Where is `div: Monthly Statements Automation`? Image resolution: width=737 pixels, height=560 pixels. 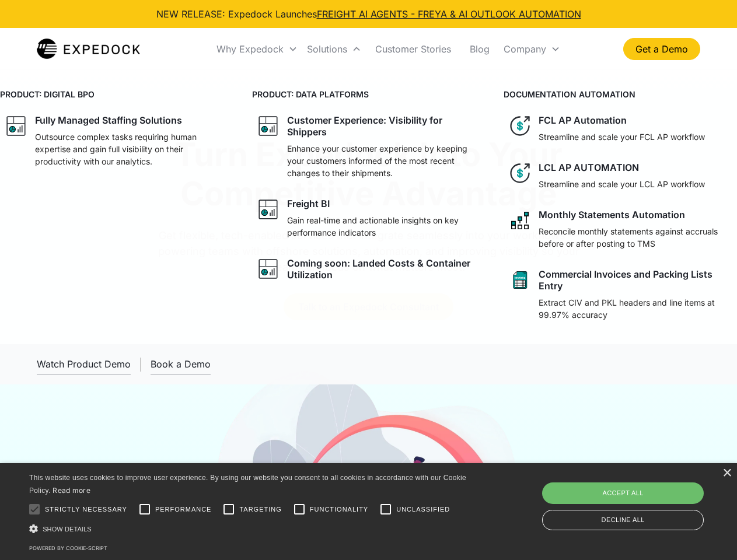 div: Monthly Statements Automation is located at coordinates (612, 215).